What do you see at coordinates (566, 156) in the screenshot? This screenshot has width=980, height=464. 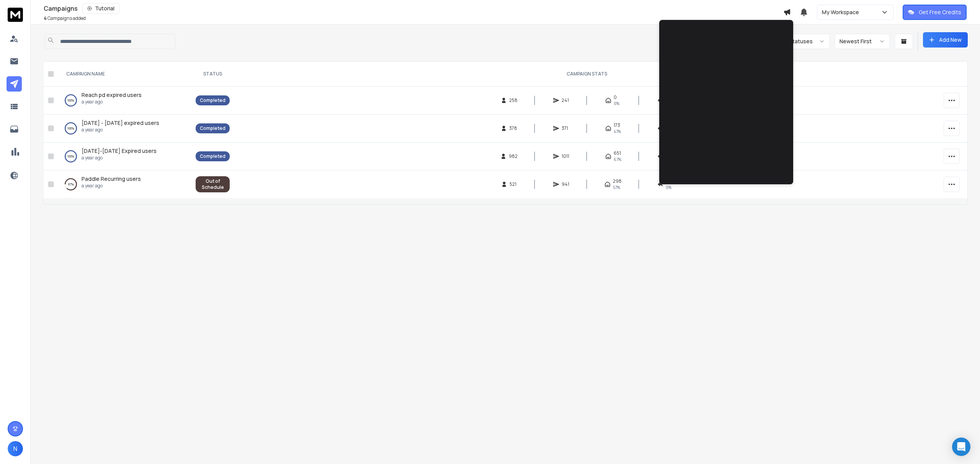 I see `span: 1011` at bounding box center [566, 156].